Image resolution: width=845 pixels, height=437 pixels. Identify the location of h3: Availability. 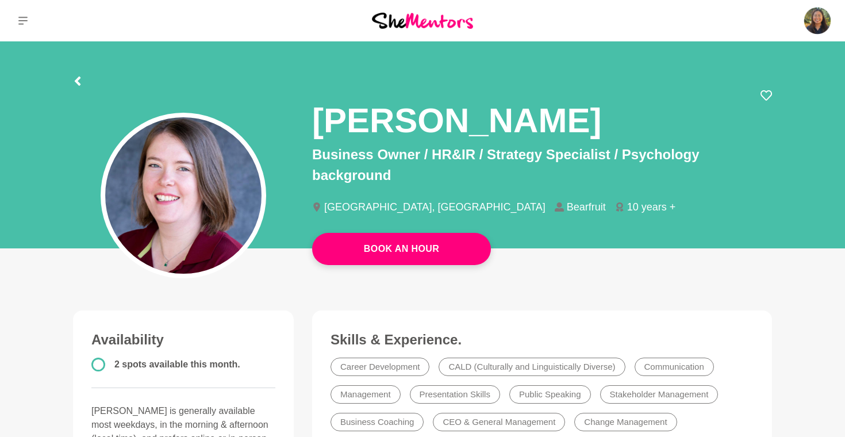
(183, 340).